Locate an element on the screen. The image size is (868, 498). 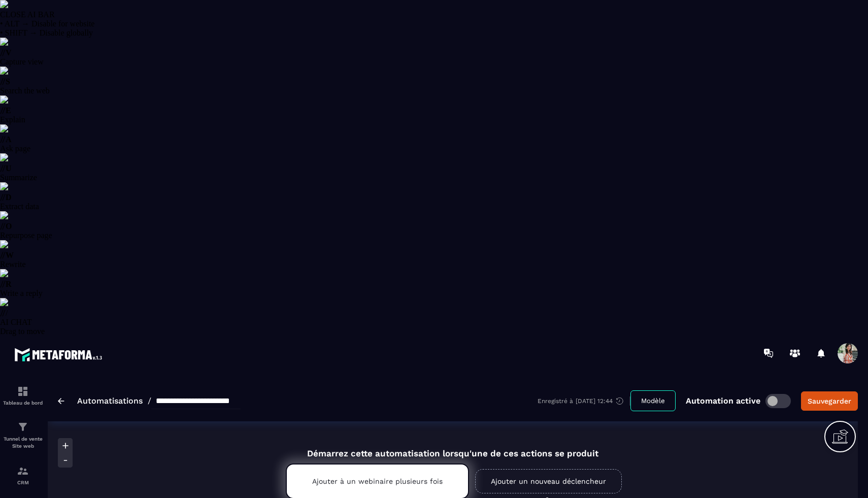
a: formationformationCRM is located at coordinates (23, 475).